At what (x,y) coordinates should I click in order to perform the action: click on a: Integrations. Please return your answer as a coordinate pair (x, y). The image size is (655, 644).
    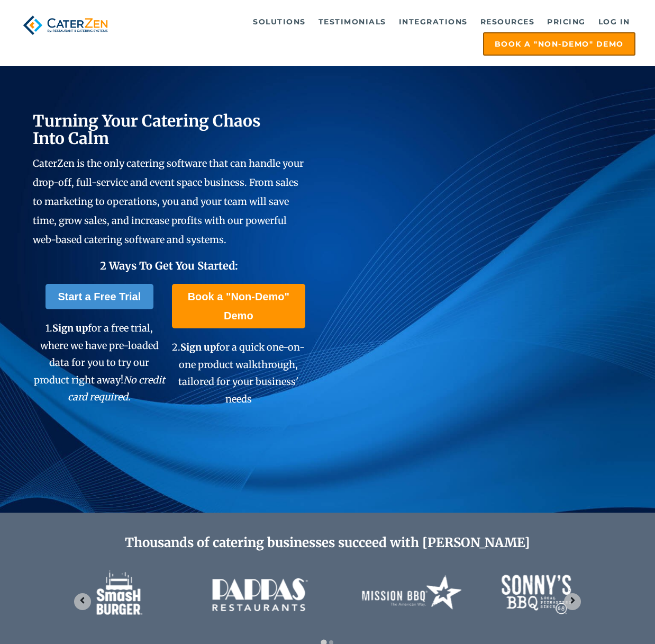
    Looking at the image, I should click on (434, 22).